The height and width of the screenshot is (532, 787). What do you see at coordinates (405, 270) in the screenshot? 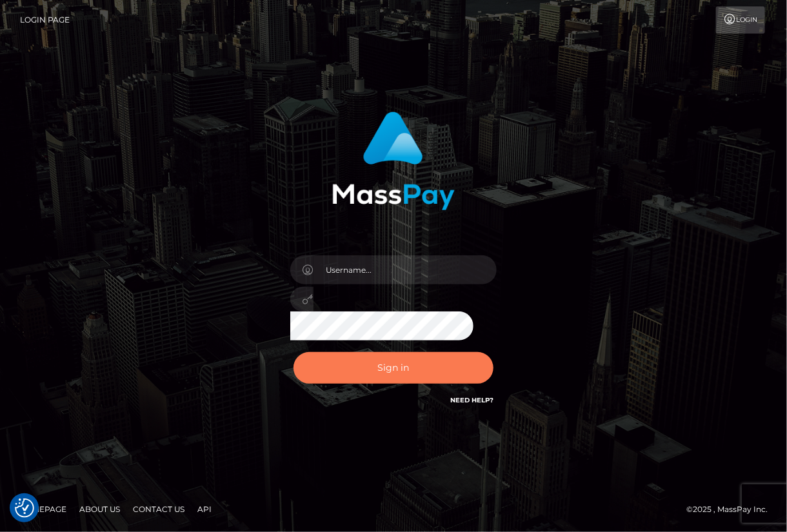
I see `input: Username...` at bounding box center [405, 270].